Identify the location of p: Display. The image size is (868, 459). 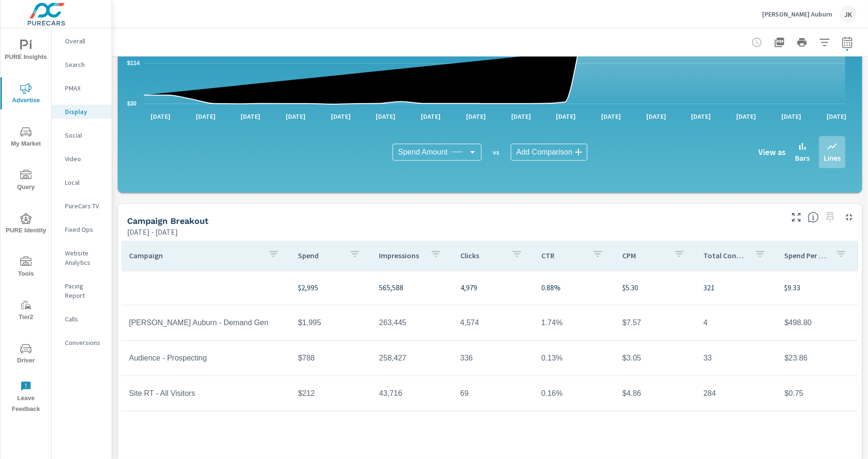
(84, 111).